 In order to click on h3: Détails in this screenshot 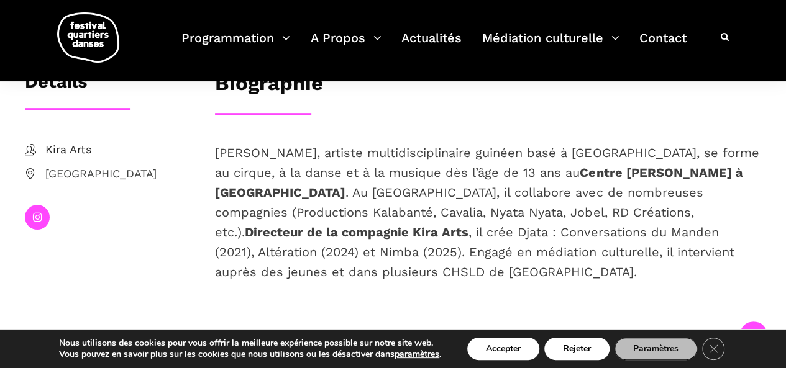, I will do `click(56, 86)`.